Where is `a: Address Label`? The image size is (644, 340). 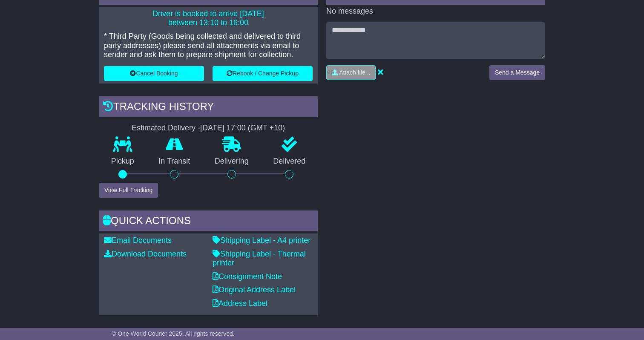
a: Address Label is located at coordinates (240, 304).